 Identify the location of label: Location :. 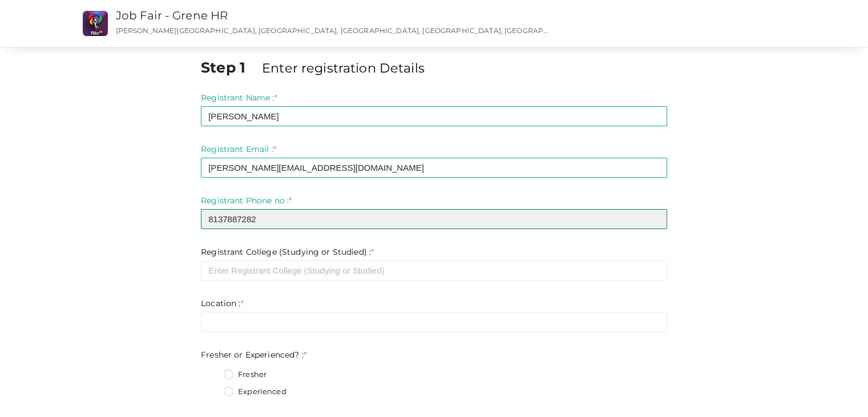
(222, 304).